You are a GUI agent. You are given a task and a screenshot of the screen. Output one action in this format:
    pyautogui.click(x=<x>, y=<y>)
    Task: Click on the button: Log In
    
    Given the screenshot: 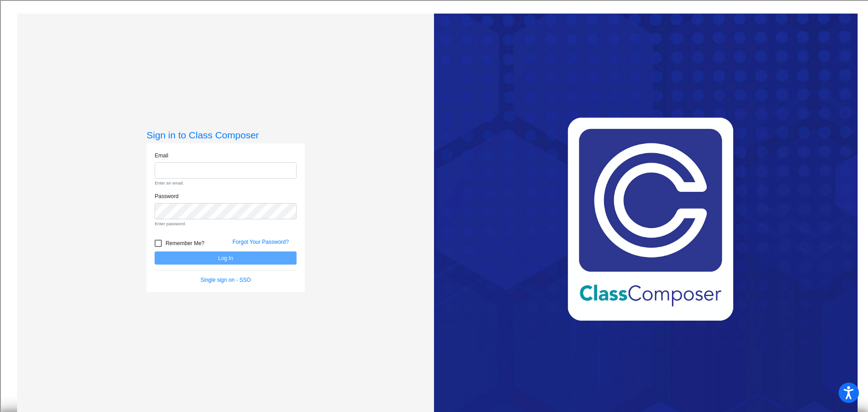 What is the action you would take?
    pyautogui.click(x=225, y=258)
    